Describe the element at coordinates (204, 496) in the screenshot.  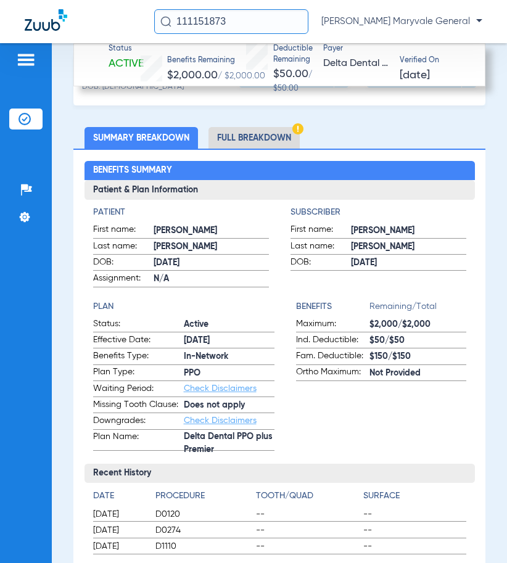
I see `h4: Procedure` at that location.